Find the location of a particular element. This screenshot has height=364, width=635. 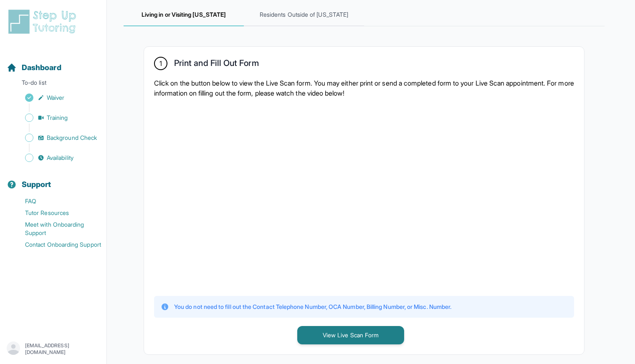

img: logo is located at coordinates (44, 22).